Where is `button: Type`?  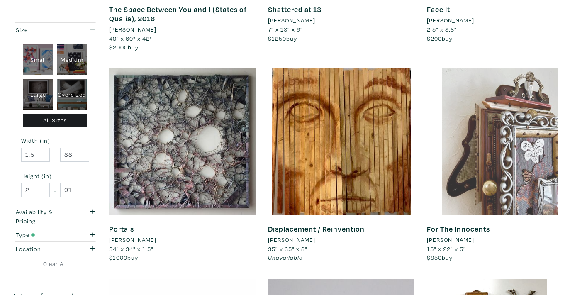 button: Type is located at coordinates (55, 235).